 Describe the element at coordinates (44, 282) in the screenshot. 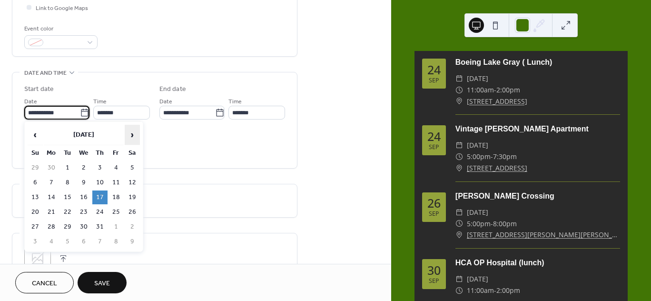

I see `button: Cancel` at that location.